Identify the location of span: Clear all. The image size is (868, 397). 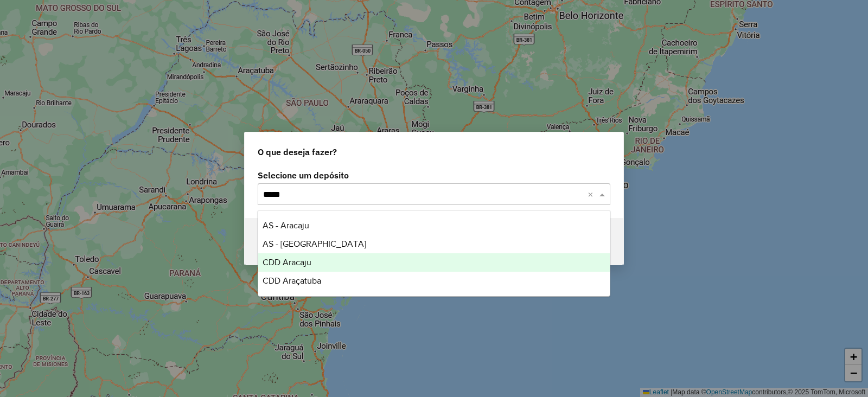
(592, 194).